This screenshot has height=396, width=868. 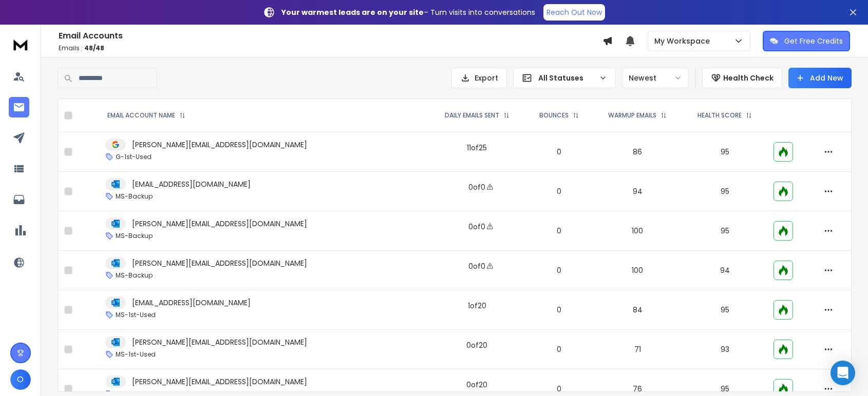 What do you see at coordinates (408, 12) in the screenshot?
I see `p: – Turn visits into conversations` at bounding box center [408, 12].